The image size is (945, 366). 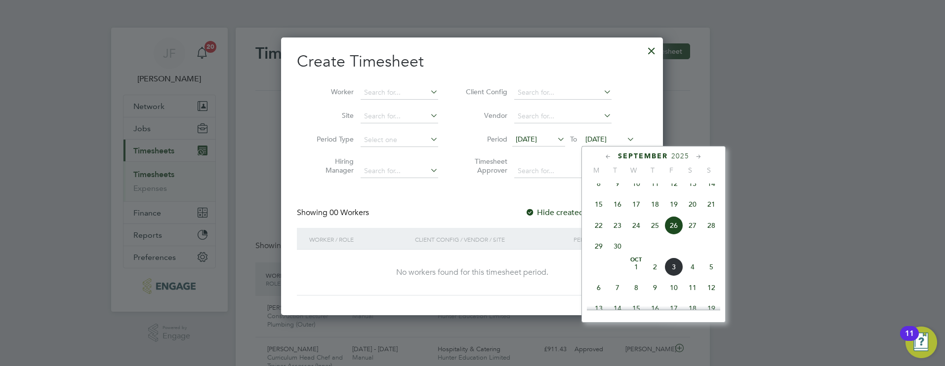 What do you see at coordinates (921, 343) in the screenshot?
I see `button: Open Resource Center, 11 new notifications` at bounding box center [921, 343].